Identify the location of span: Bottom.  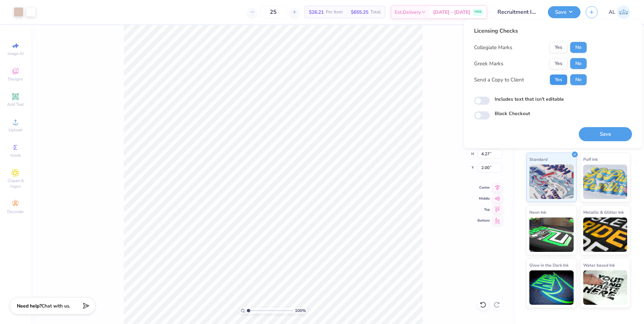
(484, 221).